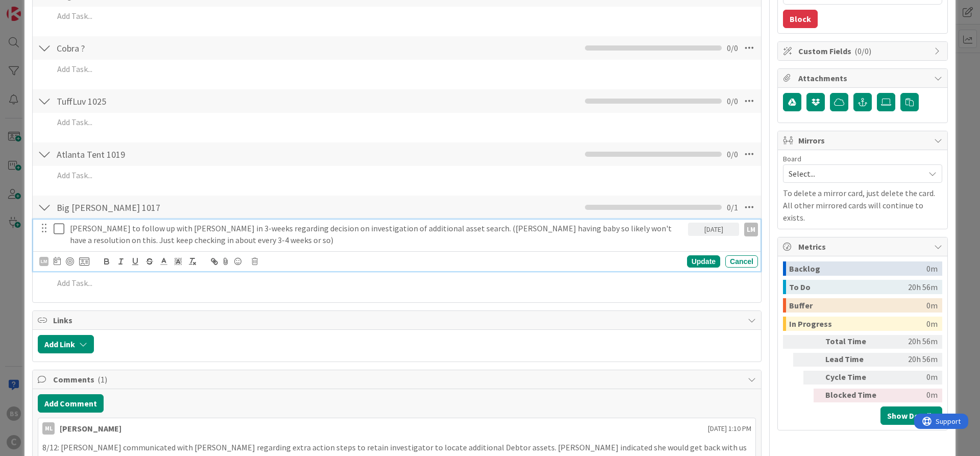 The image size is (980, 456). I want to click on span: Board, so click(792, 158).